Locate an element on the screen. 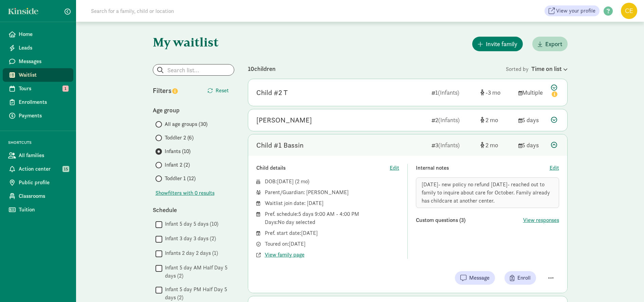 Image resolution: width=644 pixels, height=302 pixels. div: DOB: ( ) is located at coordinates (332, 182).